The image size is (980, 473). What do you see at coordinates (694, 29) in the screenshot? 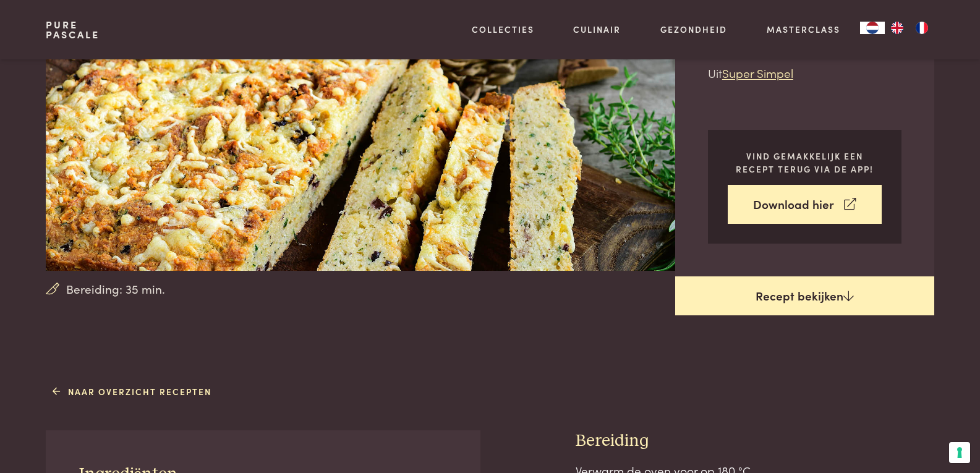
I see `a: Gezondheid` at bounding box center [694, 29].